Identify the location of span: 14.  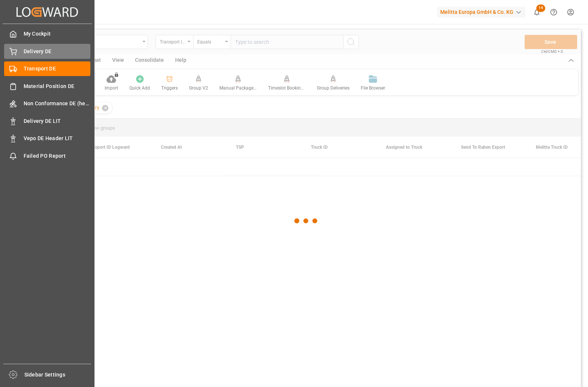
(541, 8).